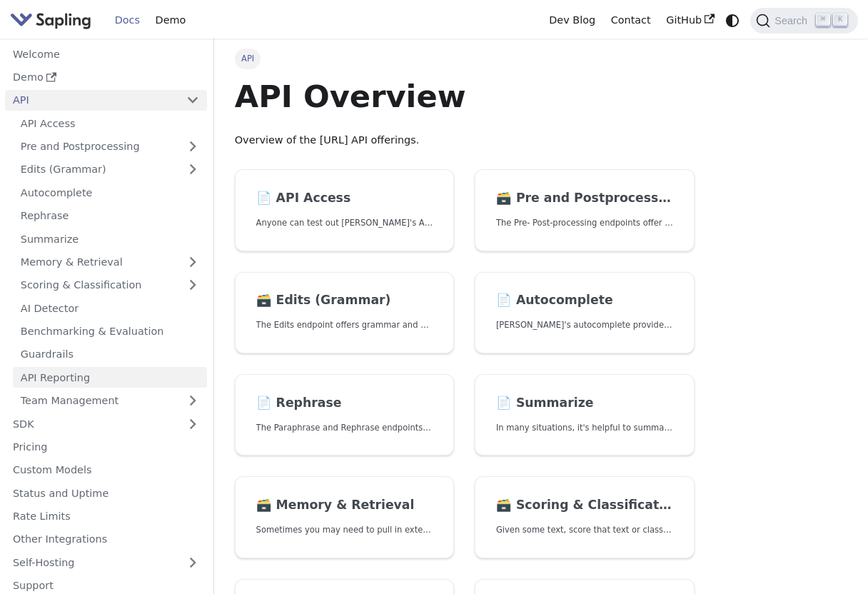 Image resolution: width=868 pixels, height=594 pixels. Describe the element at coordinates (345, 198) in the screenshot. I see `h2: API Access` at that location.